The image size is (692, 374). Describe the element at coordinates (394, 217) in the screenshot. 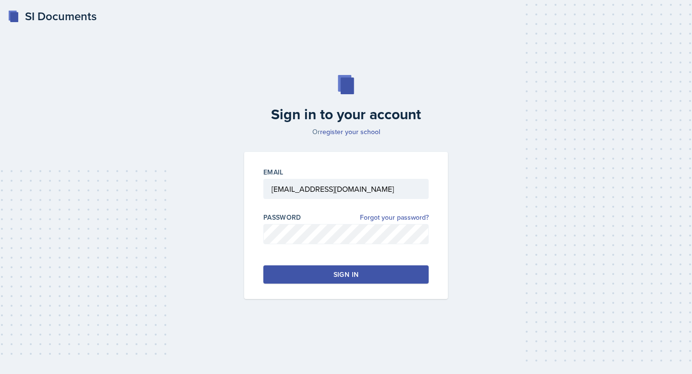

I see `a: Forgot your password?` at that location.